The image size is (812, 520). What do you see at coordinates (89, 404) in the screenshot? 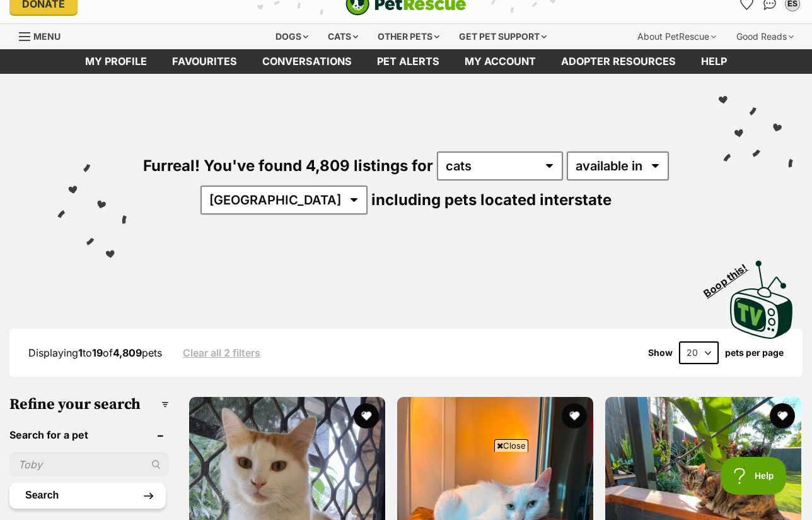
I see `h3: Refine your search` at bounding box center [89, 404].